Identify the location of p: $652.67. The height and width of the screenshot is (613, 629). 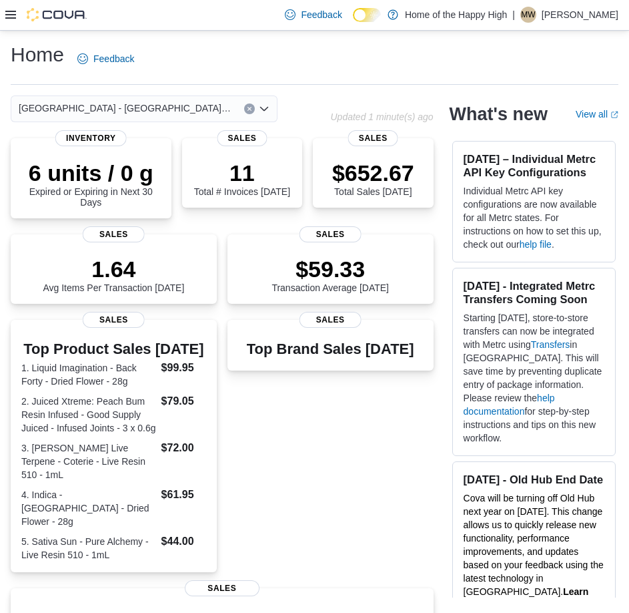
(373, 173).